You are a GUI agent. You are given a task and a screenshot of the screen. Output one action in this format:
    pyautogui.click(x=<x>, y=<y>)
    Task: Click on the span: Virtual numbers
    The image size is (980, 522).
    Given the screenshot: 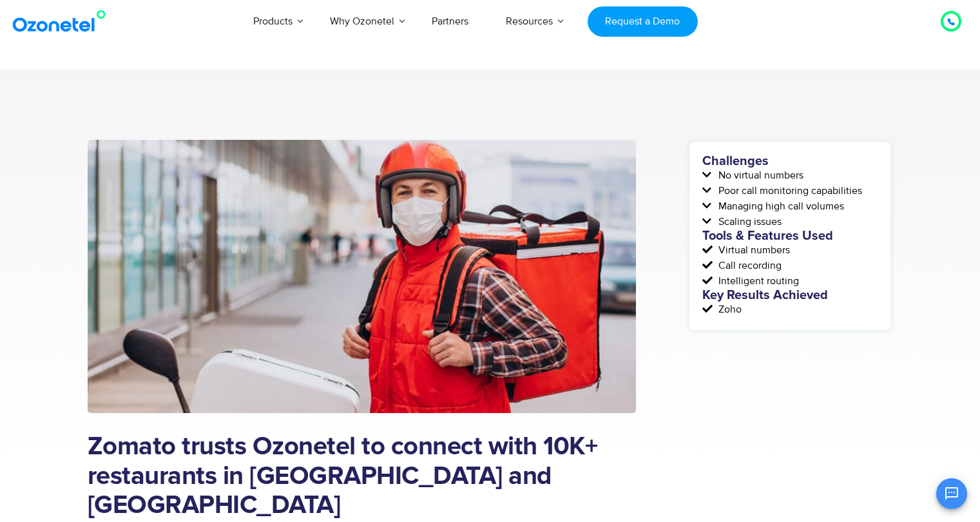 What is the action you would take?
    pyautogui.click(x=752, y=250)
    